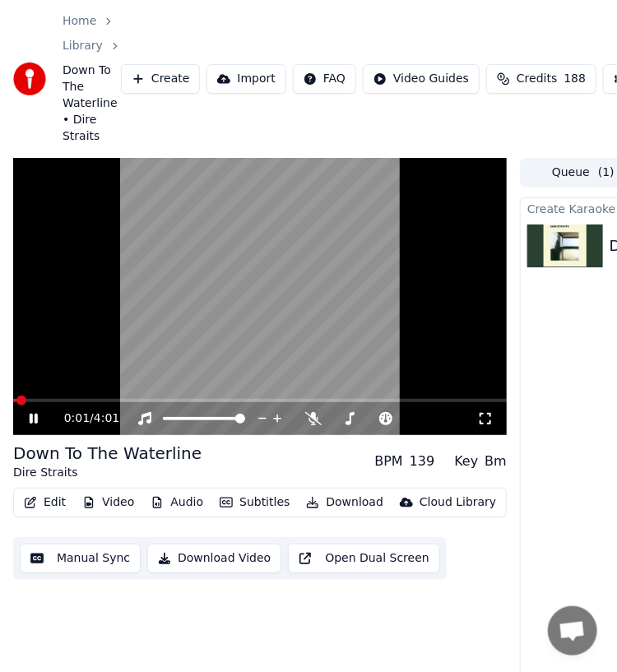 The width and height of the screenshot is (617, 672). I want to click on span: ( 1 ), so click(606, 173).